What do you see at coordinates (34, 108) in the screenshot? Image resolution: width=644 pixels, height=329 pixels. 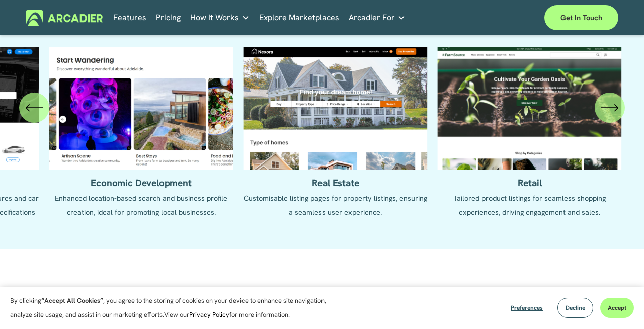 I see `button: Previous` at bounding box center [34, 108].